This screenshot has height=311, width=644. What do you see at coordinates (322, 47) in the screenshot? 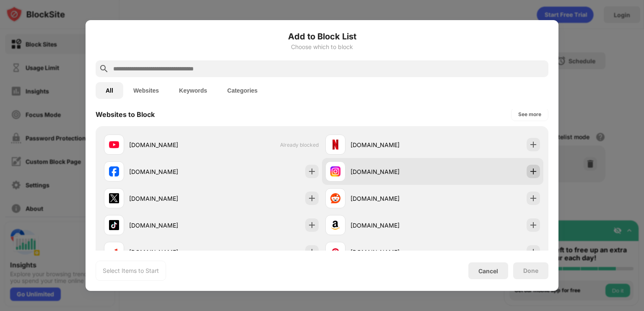
I see `div: Choose which to block` at bounding box center [322, 47].